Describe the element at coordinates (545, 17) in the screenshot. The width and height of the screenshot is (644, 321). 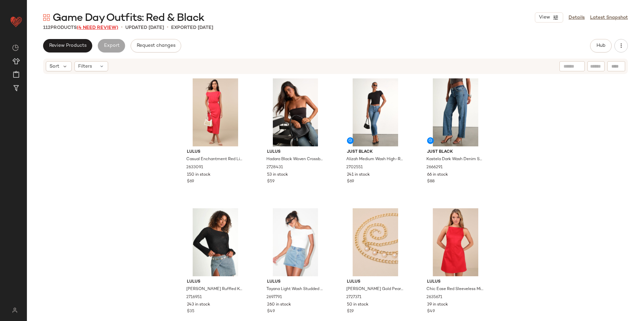
I see `span: View` at that location.